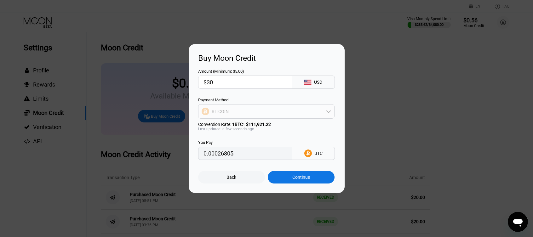  I want to click on div: Conversion Rate:, so click(266, 124).